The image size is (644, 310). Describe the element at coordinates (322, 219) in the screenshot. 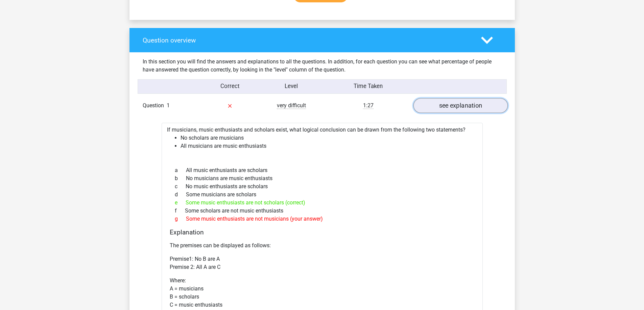

I see `div: Some music enthusiasts are not musicians (your answer)` at that location.